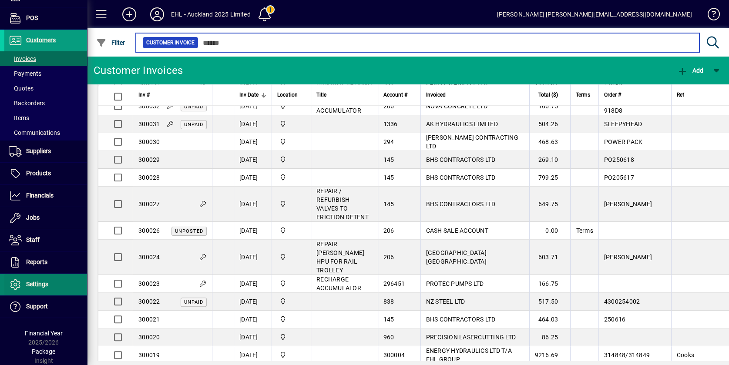 This screenshot has width=729, height=365. What do you see at coordinates (149, 204) in the screenshot?
I see `span: 300027` at bounding box center [149, 204].